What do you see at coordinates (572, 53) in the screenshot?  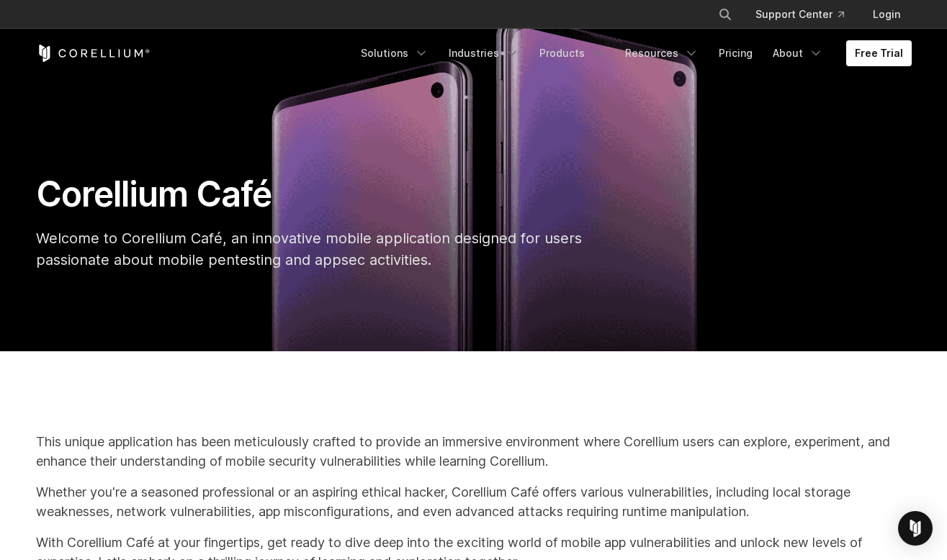 I see `a: Products` at bounding box center [572, 53].